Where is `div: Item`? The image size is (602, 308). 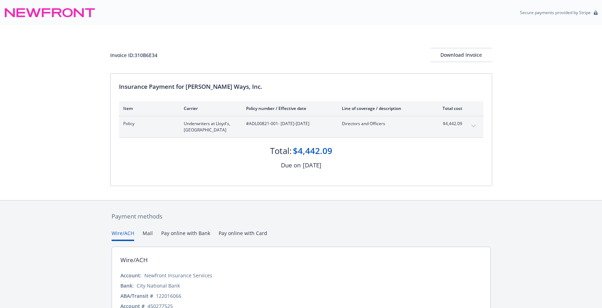 div: Item is located at coordinates (148, 108).